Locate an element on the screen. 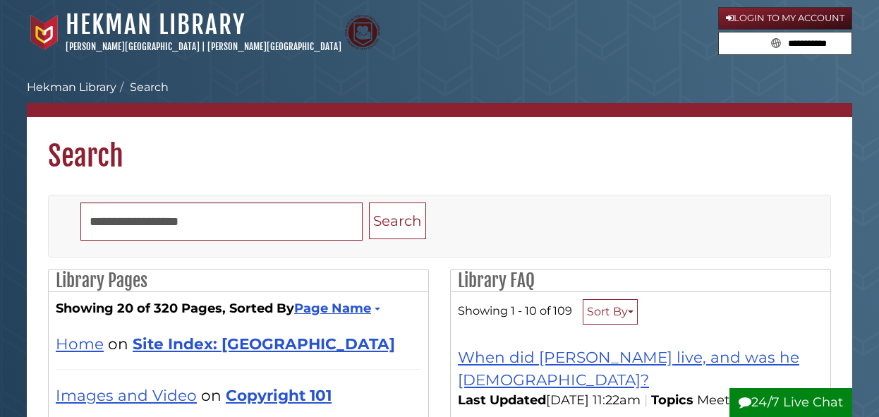 This screenshot has height=417, width=879. li: Search is located at coordinates (143, 87).